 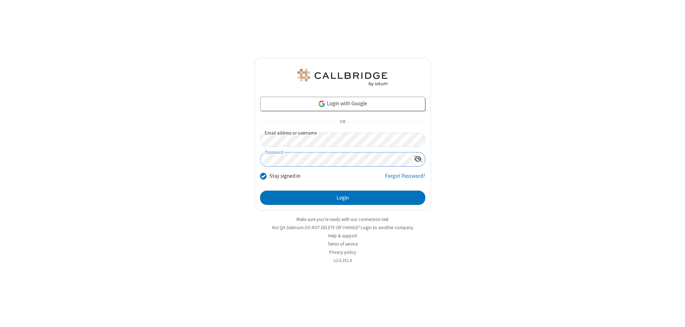 I want to click on button: Login, so click(x=343, y=198).